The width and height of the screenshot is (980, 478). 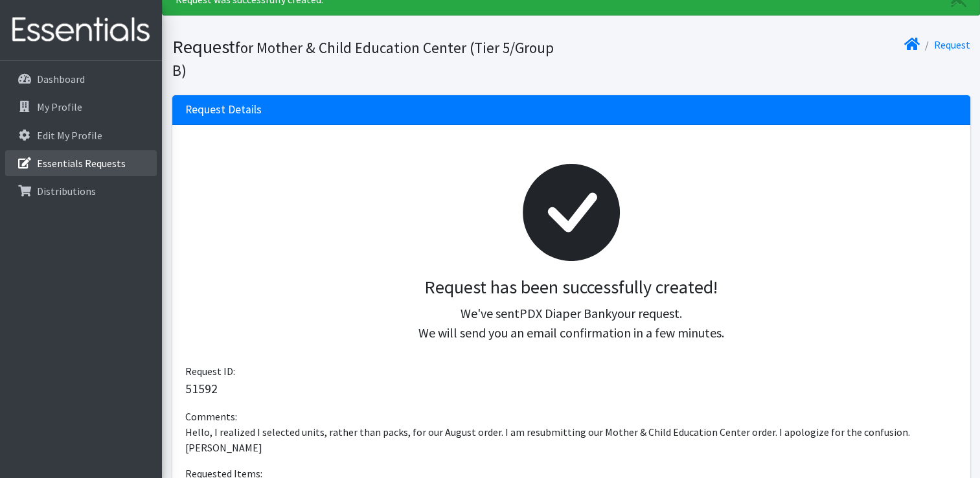 What do you see at coordinates (69, 135) in the screenshot?
I see `p: Edit My Profile` at bounding box center [69, 135].